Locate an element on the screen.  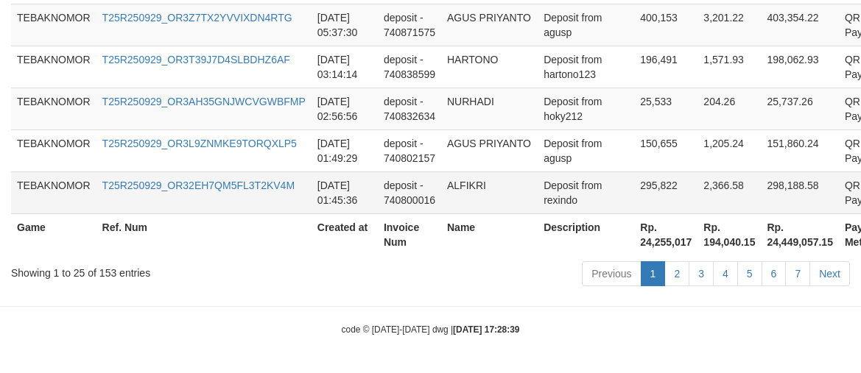
td: deposit - 740800016 is located at coordinates (409, 192).